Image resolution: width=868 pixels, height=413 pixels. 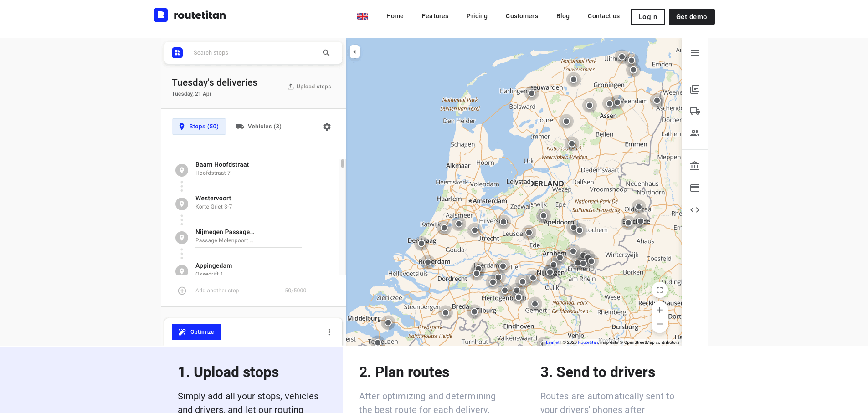 I want to click on a: Routetitan, so click(x=190, y=16).